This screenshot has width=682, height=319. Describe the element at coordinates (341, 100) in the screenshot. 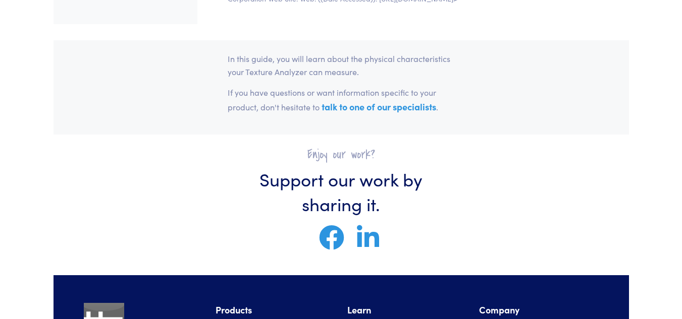

I see `p: If you have questions or want information specific to your product, don't hesitate to .` at that location.